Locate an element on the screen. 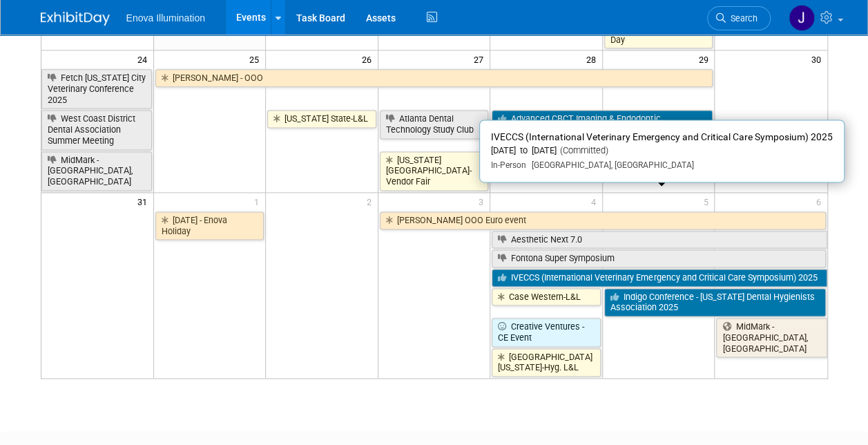 The height and width of the screenshot is (445, 868). span: 2 is located at coordinates (372, 201).